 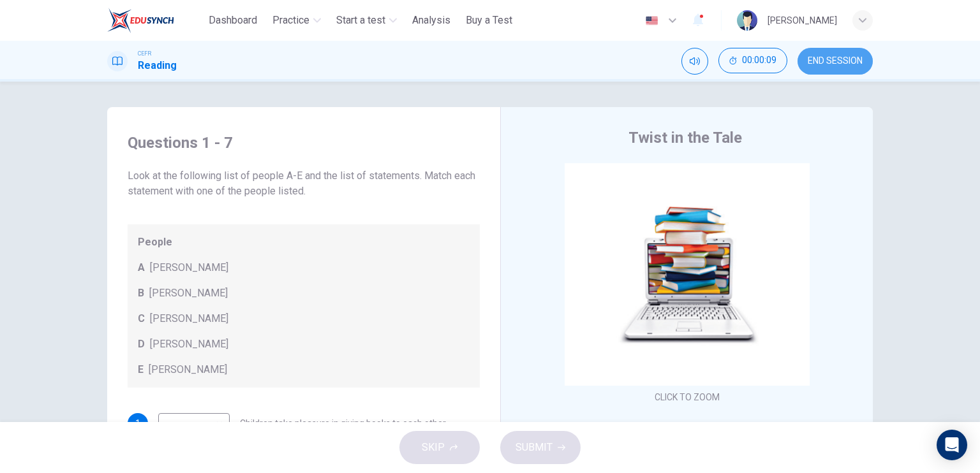 What do you see at coordinates (432, 20) in the screenshot?
I see `a: Analysis` at bounding box center [432, 20].